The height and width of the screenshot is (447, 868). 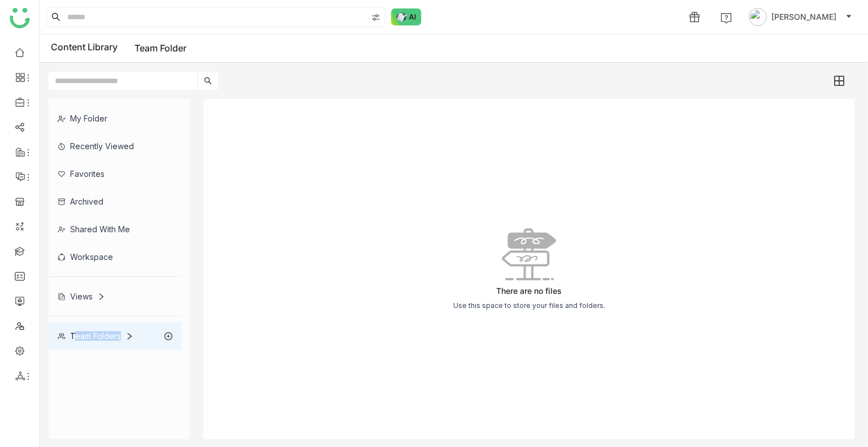 What do you see at coordinates (95, 335) in the screenshot?
I see `div: Team Folders` at bounding box center [95, 335].